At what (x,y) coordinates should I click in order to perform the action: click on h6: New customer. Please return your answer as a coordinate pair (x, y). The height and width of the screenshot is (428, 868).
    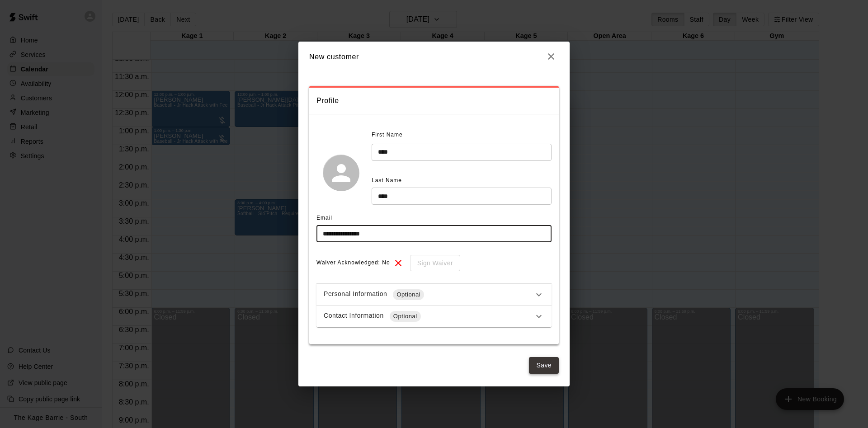
    Looking at the image, I should click on (334, 57).